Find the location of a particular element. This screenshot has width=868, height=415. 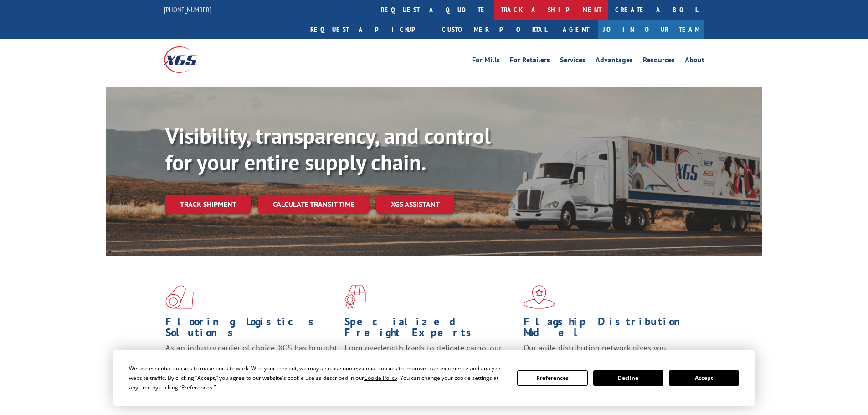

a: For Retailers is located at coordinates (530, 61).